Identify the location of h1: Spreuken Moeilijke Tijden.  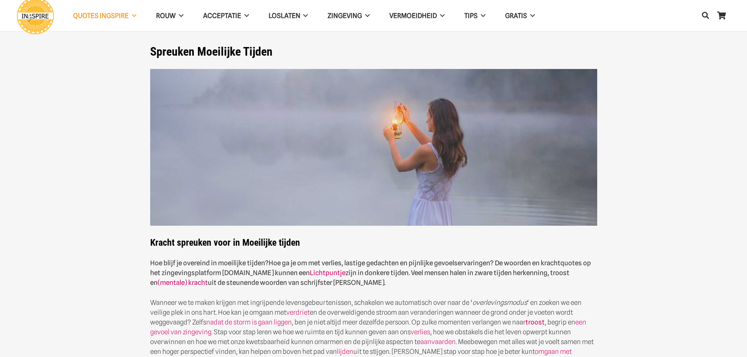
(374, 52).